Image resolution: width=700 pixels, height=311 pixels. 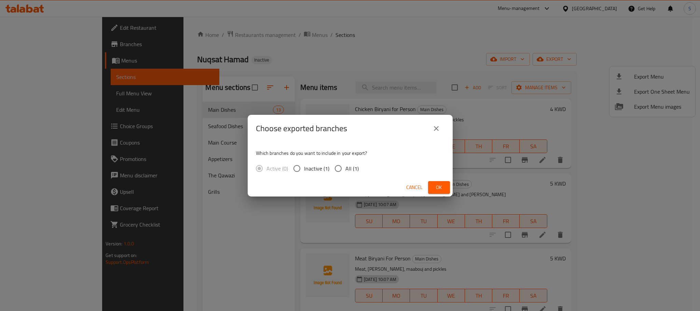 I want to click on h2: Choose exported branches, so click(x=301, y=128).